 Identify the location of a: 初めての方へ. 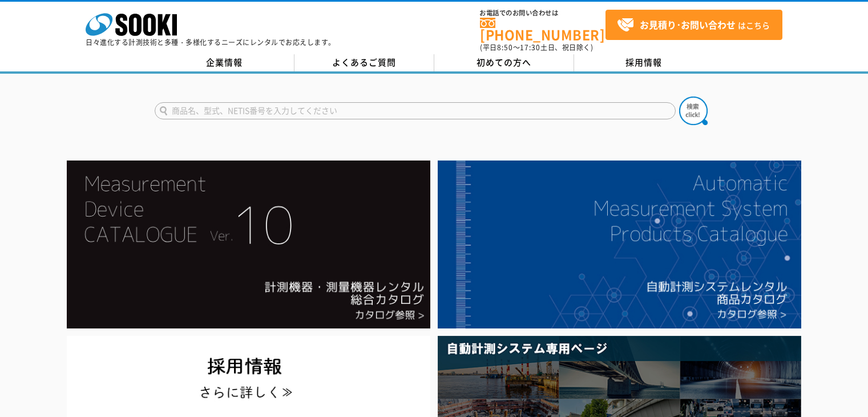
(504, 63).